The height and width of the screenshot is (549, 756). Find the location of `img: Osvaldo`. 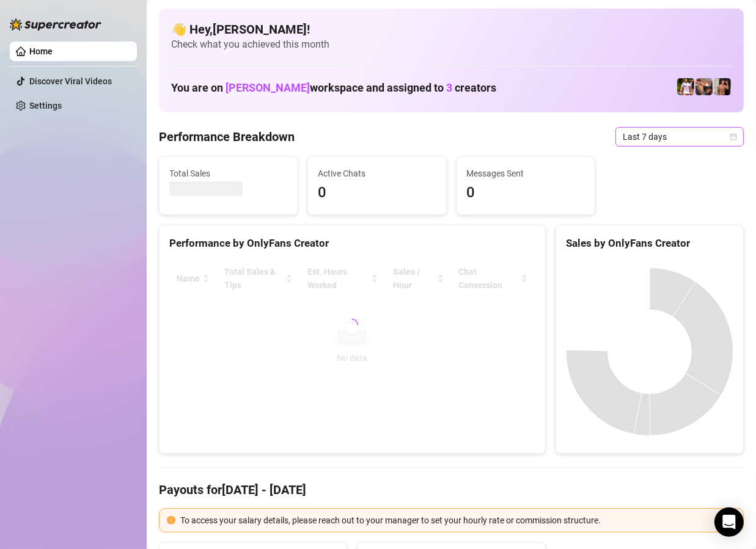

img: Osvaldo is located at coordinates (704, 87).